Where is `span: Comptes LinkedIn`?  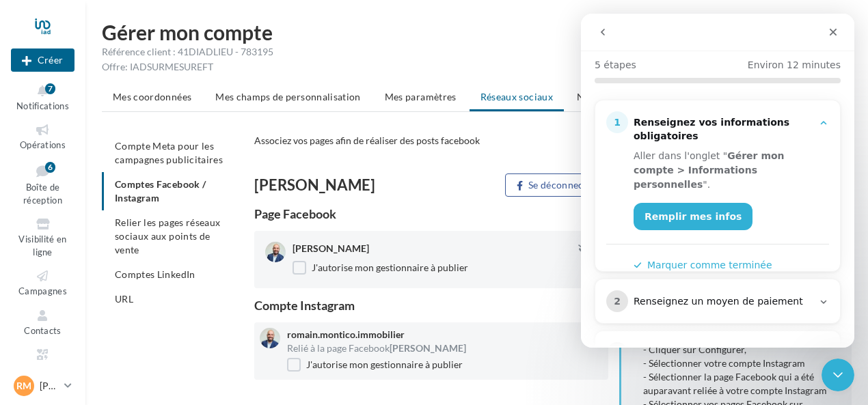 span: Comptes LinkedIn is located at coordinates (155, 274).